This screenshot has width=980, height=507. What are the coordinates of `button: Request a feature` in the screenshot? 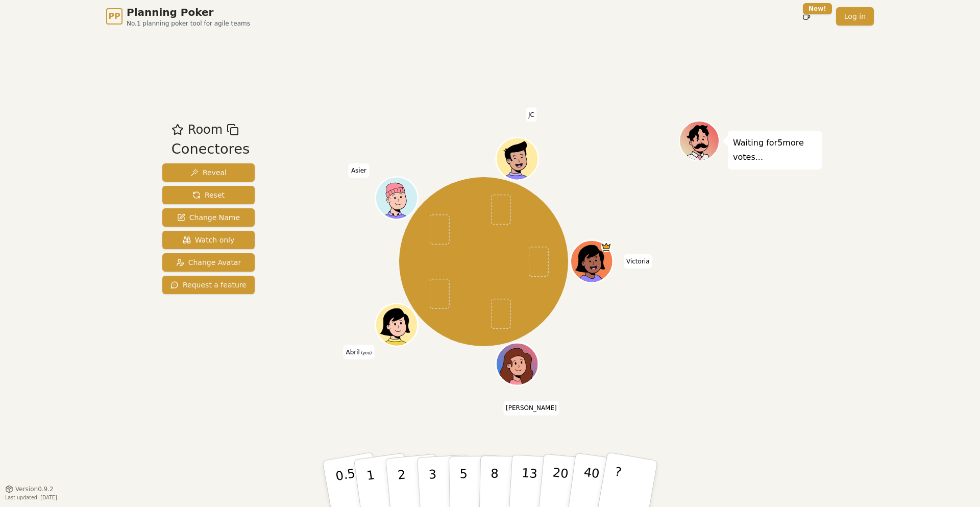 It's located at (208, 285).